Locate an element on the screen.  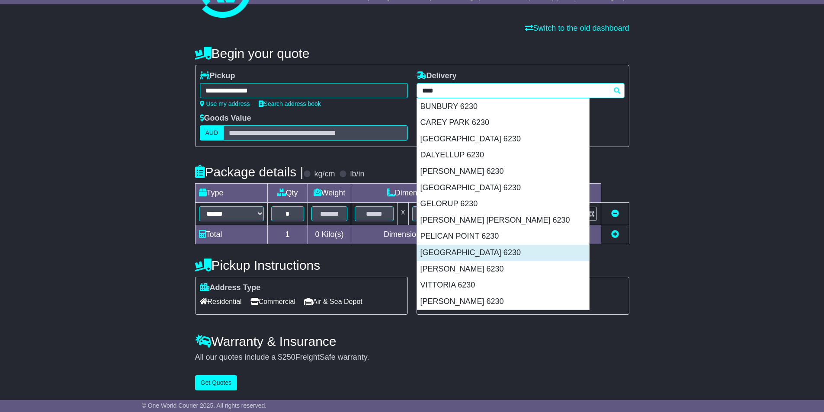
td: x is located at coordinates (403, 214).